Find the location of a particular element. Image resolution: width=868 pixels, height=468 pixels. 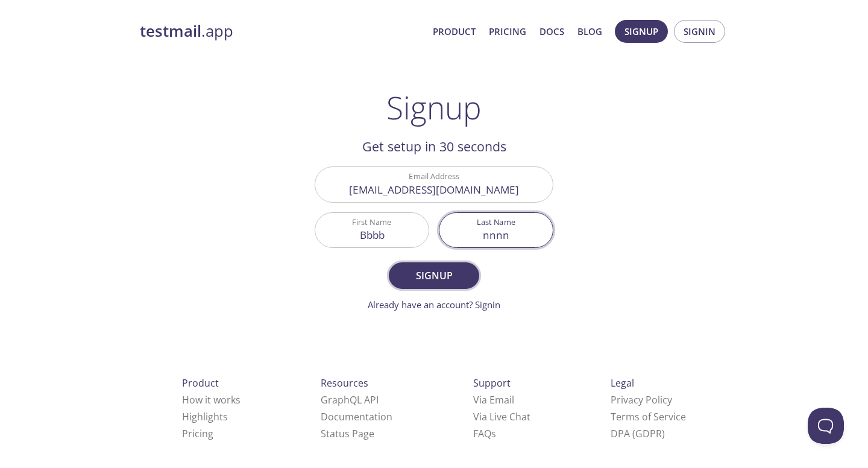

a: How it works is located at coordinates (211, 400).